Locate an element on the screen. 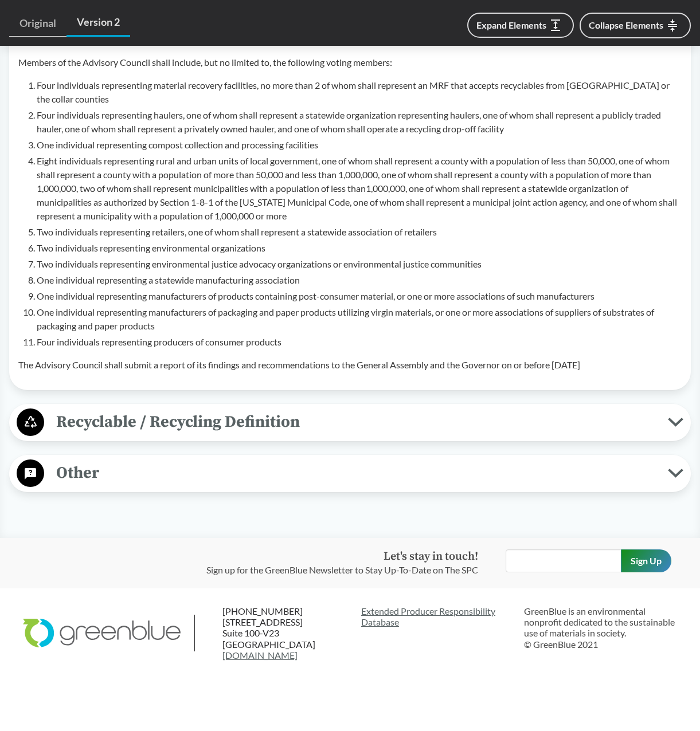  li: Eight individuals representing rural and urban units of local government, one of whom shall repre... is located at coordinates (359, 189).